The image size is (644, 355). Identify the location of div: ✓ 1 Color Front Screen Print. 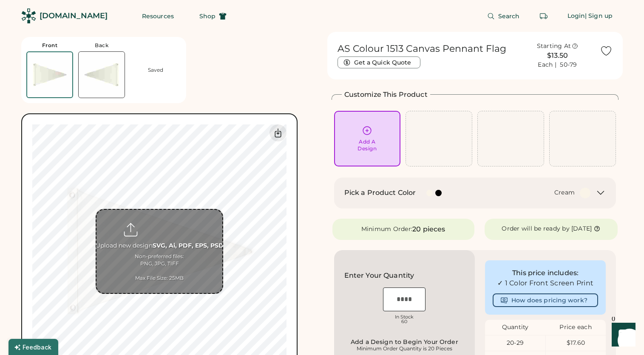
(545, 283).